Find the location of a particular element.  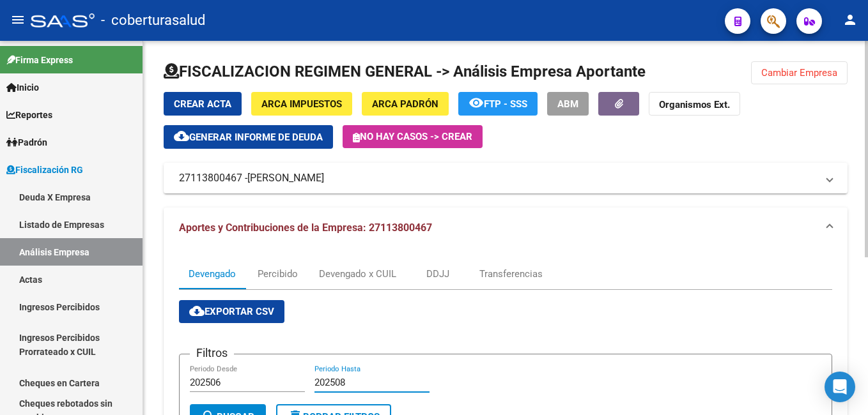

button: ARCA Padrón is located at coordinates (405, 104).